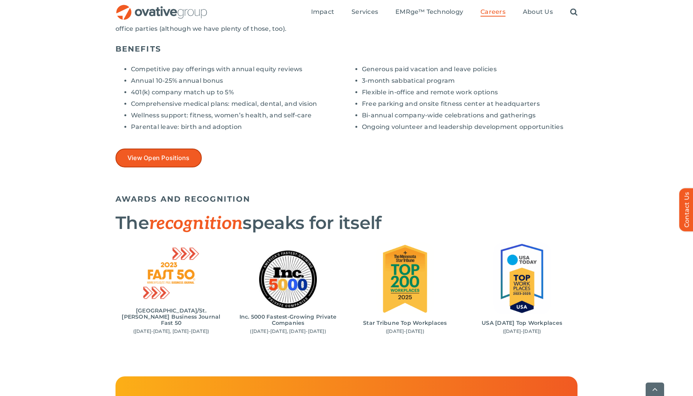 The width and height of the screenshot is (693, 396). What do you see at coordinates (288, 292) in the screenshot?
I see `div: 2 / 4` at bounding box center [288, 292].